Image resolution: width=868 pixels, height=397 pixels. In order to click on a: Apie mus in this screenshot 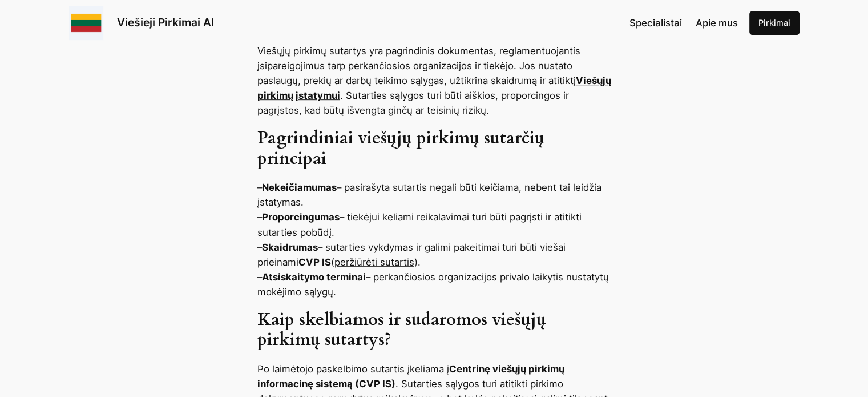, I will do `click(717, 23)`.